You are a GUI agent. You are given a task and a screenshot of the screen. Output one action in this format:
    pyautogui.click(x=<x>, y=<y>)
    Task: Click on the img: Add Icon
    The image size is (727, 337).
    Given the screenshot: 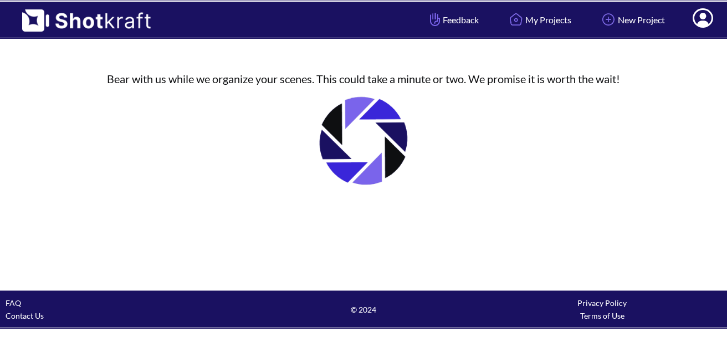 What is the action you would take?
    pyautogui.click(x=608, y=19)
    